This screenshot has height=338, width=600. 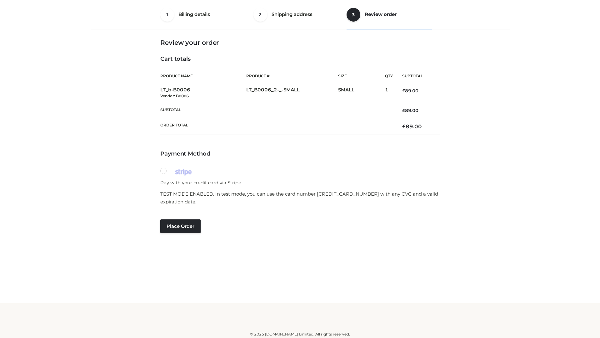 What do you see at coordinates (292, 93) in the screenshot?
I see `td: LT_B0006_2-_-SMALL` at bounding box center [292, 93].